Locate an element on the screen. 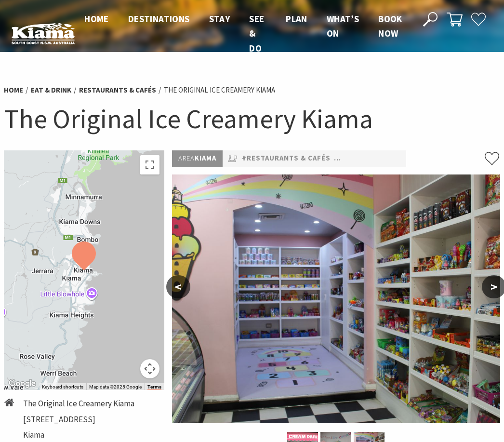  span: Plan is located at coordinates (296, 19).